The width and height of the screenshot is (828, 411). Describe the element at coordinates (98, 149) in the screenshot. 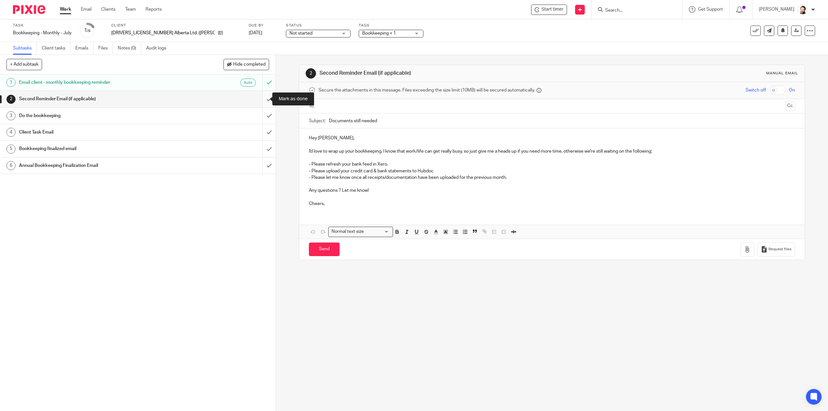

I see `h1: Bookkeeping finalized email` at that location.